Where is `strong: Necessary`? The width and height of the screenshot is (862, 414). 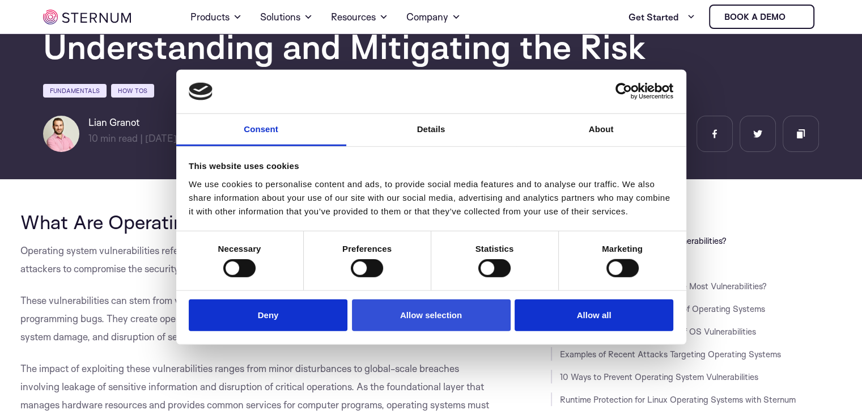 strong: Necessary is located at coordinates (240, 248).